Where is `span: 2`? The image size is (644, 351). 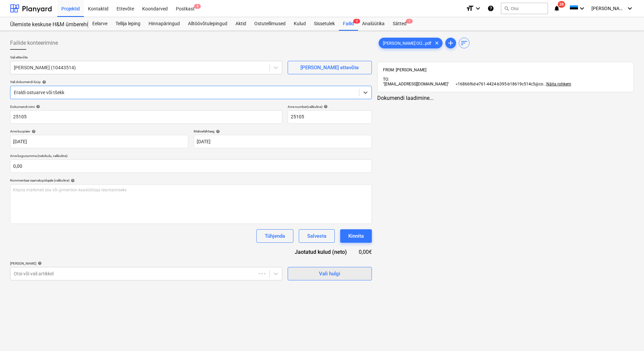
span: 2 is located at coordinates (357, 21).